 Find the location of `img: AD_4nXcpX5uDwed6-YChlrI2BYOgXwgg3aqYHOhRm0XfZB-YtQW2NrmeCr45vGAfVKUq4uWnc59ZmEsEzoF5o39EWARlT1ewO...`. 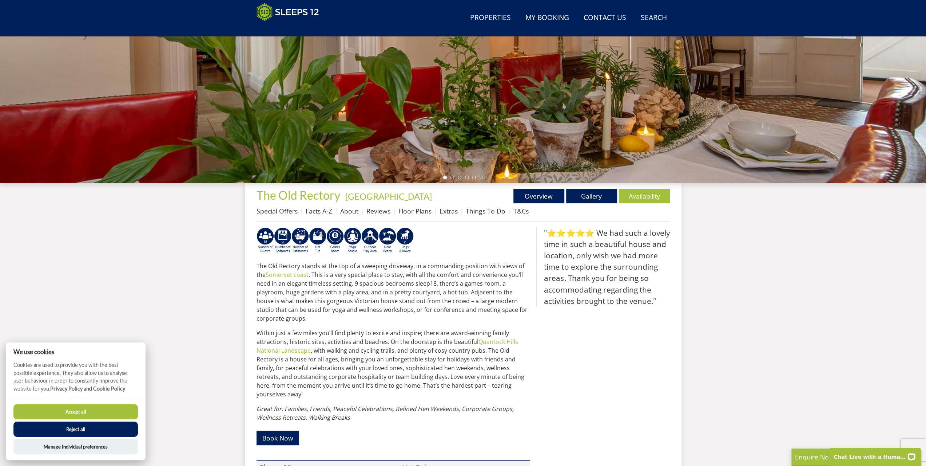

img: AD_4nXcpX5uDwed6-YChlrI2BYOgXwgg3aqYHOhRm0XfZB-YtQW2NrmeCr45vGAfVKUq4uWnc59ZmEsEzoF5o39EWARlT1ewO... is located at coordinates (318, 240).